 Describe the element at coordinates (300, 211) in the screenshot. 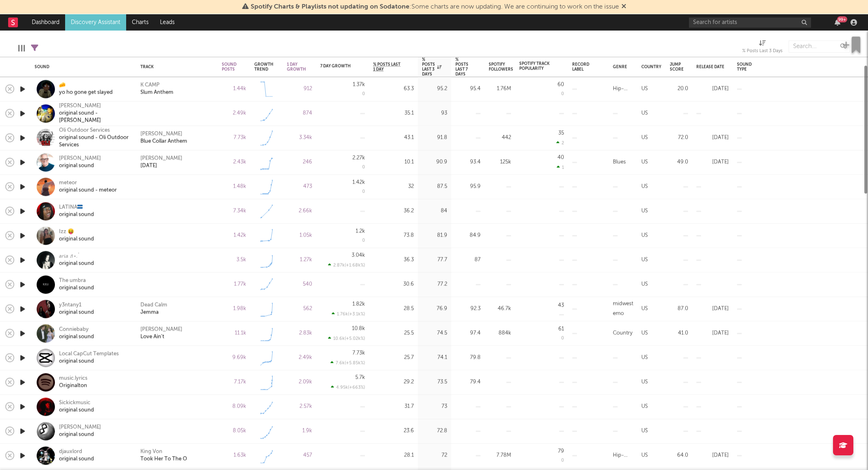

I see `div: 2.66k` at that location.